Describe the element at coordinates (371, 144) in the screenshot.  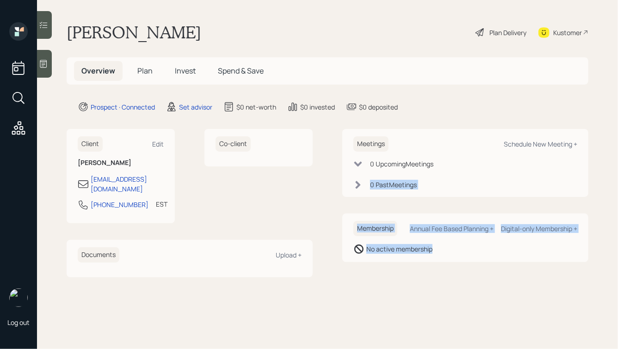
I see `h6: Meetings` at that location.